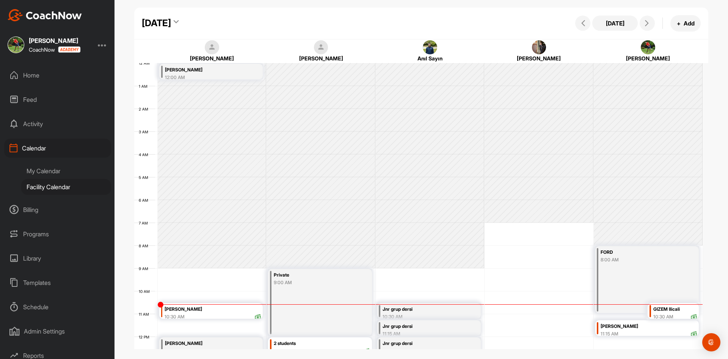 This screenshot has width=728, height=359. What do you see at coordinates (430, 58) in the screenshot?
I see `div: Anıl Sayın` at bounding box center [430, 58].